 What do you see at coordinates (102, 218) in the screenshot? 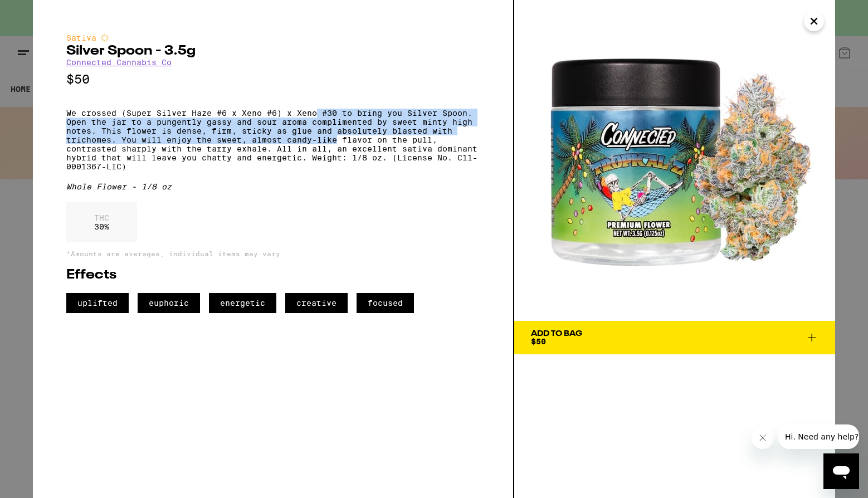
I see `p: THC` at bounding box center [102, 218].